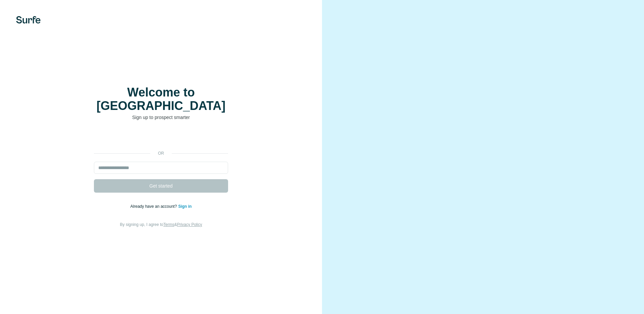 This screenshot has height=314, width=644. Describe the element at coordinates (154, 206) in the screenshot. I see `span: Already have an account?` at that location.